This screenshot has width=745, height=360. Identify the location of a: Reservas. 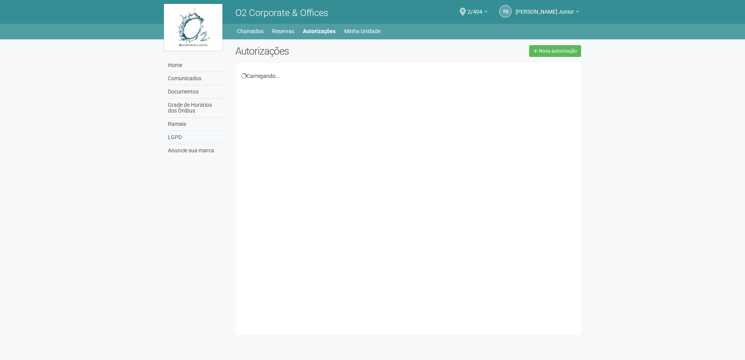
(283, 31).